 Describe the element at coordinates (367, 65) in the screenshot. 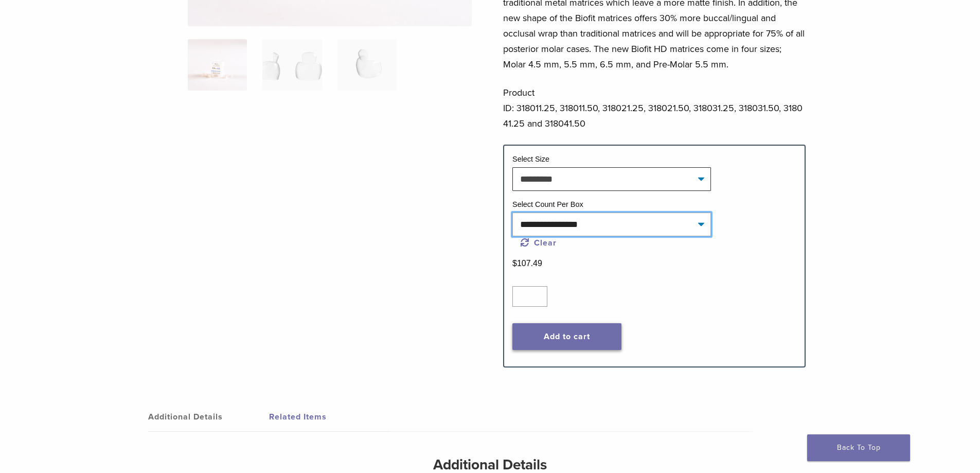

I see `img: Biofit HD Series - Image 3` at that location.